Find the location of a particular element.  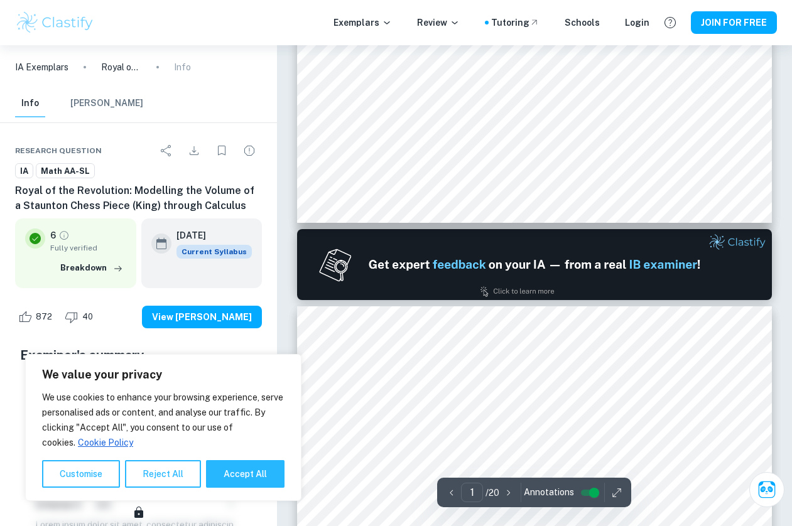

a: Cookie Policy is located at coordinates (106, 443).